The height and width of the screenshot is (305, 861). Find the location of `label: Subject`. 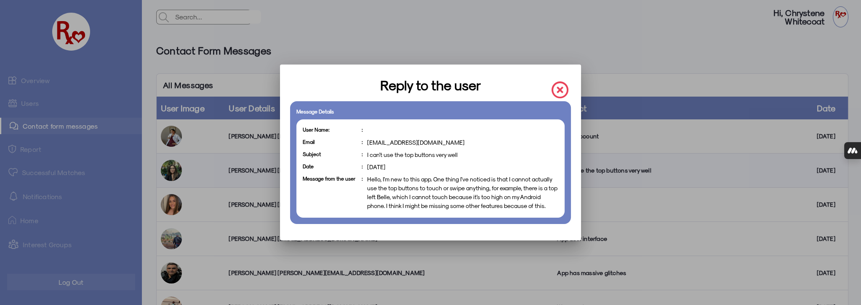

label: Subject is located at coordinates (330, 154).